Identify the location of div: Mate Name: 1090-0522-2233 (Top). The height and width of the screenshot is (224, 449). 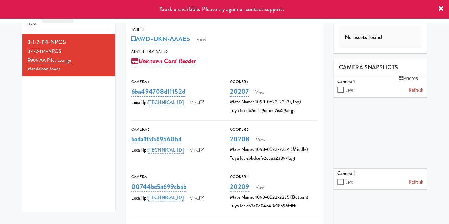
(273, 102).